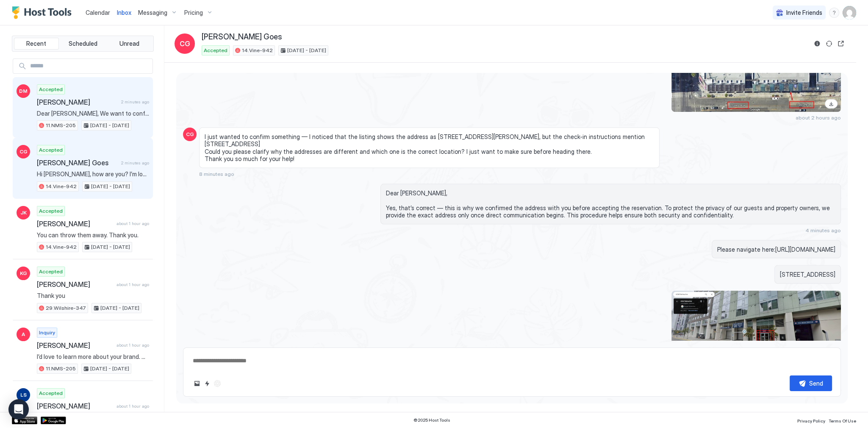  What do you see at coordinates (36, 44) in the screenshot?
I see `span: Recent` at bounding box center [36, 44].